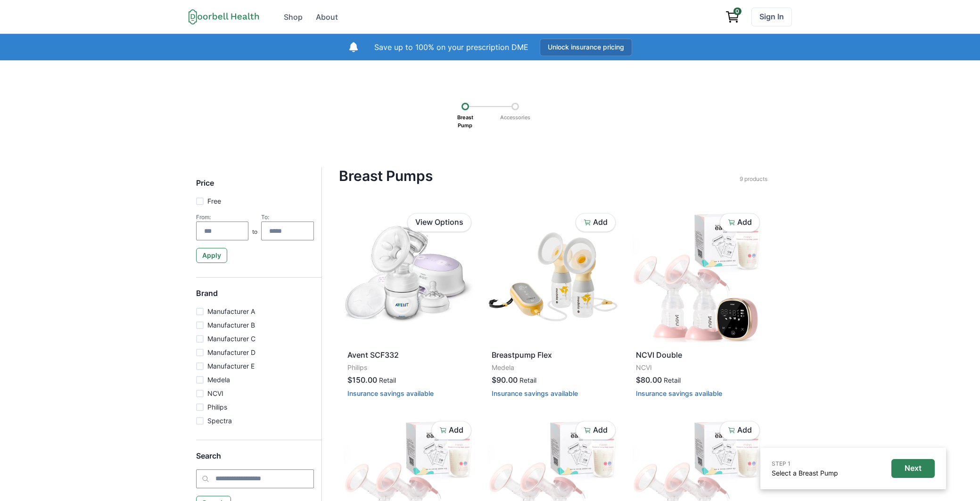 This screenshot has width=980, height=501. I want to click on a: Avent SCF332Philips$150.00RetailInsurance savings available, so click(409, 307).